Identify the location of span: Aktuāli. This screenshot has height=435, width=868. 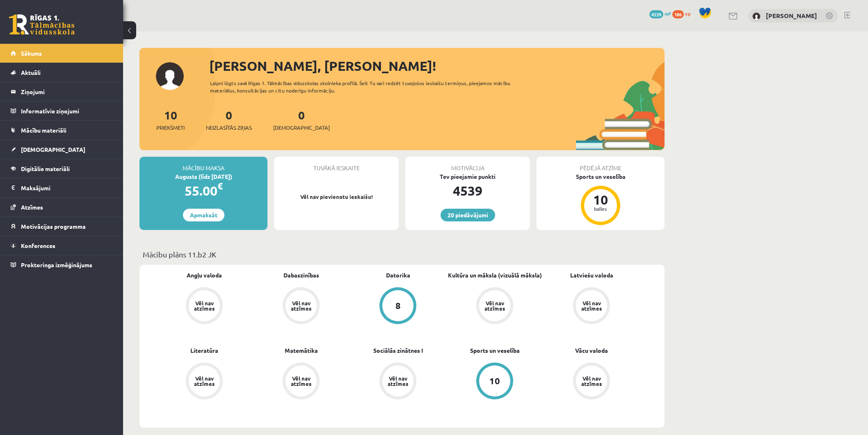
(31, 72).